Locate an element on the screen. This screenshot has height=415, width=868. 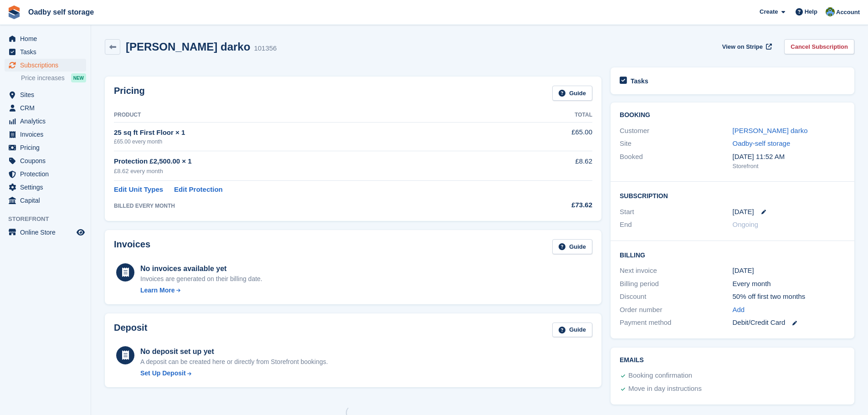
div: 50% off first two months is located at coordinates (788, 297).